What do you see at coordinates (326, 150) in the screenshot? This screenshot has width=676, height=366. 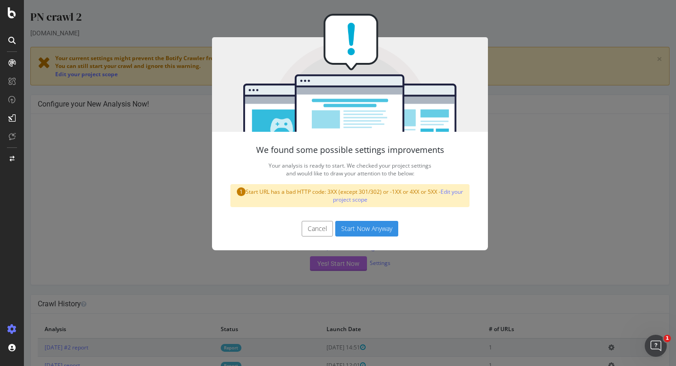 I see `h4: We found some possible settings improvements` at bounding box center [326, 150].